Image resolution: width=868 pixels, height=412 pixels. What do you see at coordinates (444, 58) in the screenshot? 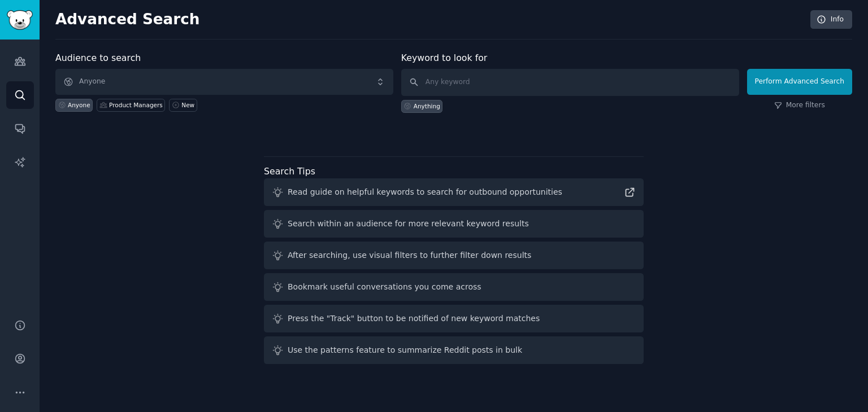
I see `label: Keyword to look for` at bounding box center [444, 58].